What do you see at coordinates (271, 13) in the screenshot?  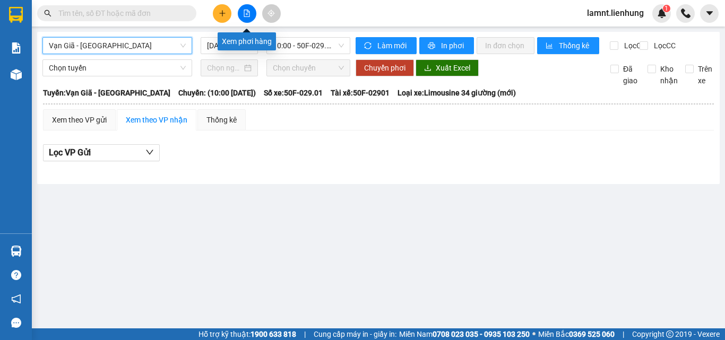 I see `span: aim` at bounding box center [271, 13].